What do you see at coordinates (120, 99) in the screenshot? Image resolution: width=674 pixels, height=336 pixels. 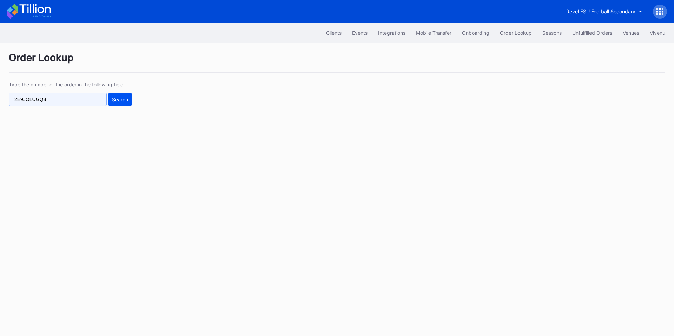 I see `div: Search` at bounding box center [120, 99].